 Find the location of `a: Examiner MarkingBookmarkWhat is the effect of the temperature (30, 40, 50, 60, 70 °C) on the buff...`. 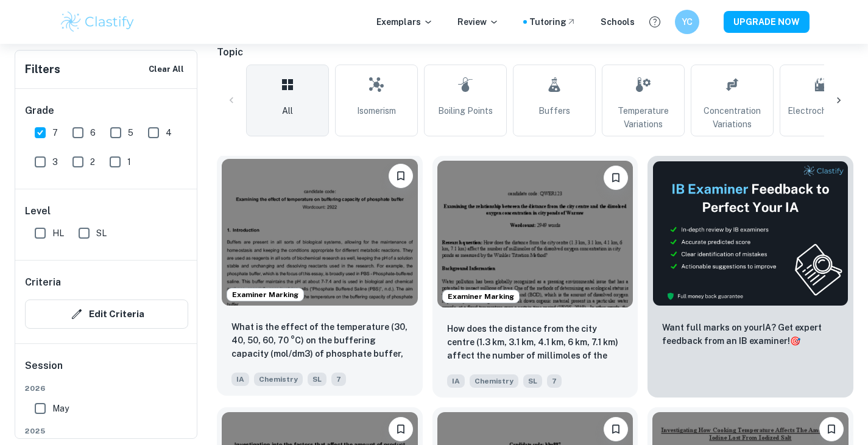

a: Examiner MarkingBookmarkWhat is the effect of the temperature (30, 40, 50, 60, 70 °C) on the buff... is located at coordinates (320, 277).